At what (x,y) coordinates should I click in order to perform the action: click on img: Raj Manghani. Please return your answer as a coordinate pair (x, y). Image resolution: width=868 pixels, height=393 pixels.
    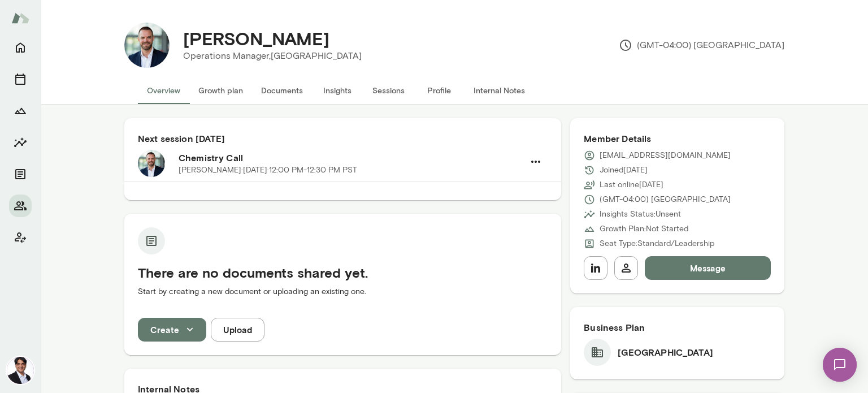
    Looking at the image, I should click on (20, 370).